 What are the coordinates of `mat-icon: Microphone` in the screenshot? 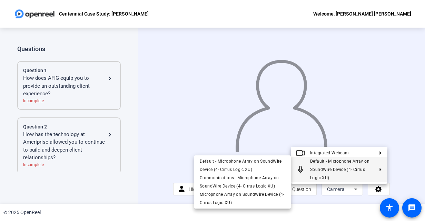 It's located at (300, 169).